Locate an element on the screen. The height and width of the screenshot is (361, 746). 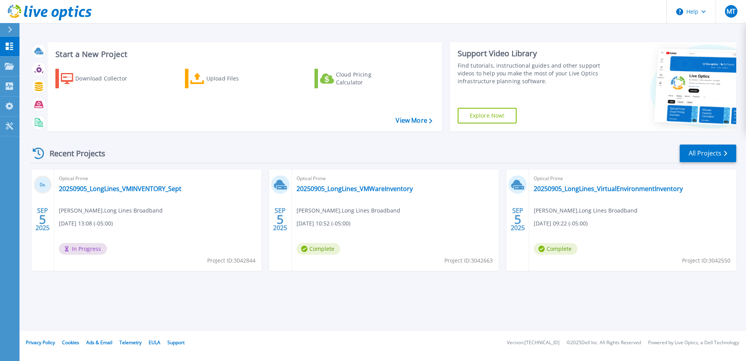
span: In Progress is located at coordinates (83, 249).